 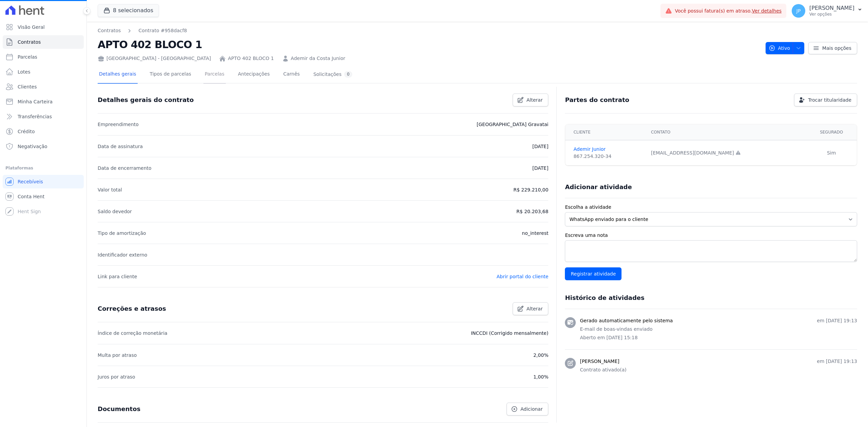 I want to click on p: Data de assinatura, so click(x=120, y=147).